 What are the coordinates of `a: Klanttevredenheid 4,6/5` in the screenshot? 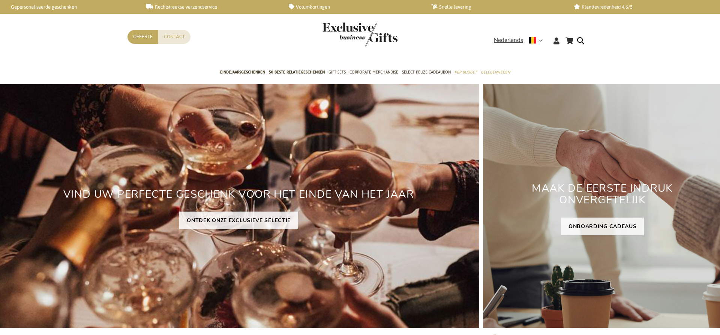 It's located at (639, 7).